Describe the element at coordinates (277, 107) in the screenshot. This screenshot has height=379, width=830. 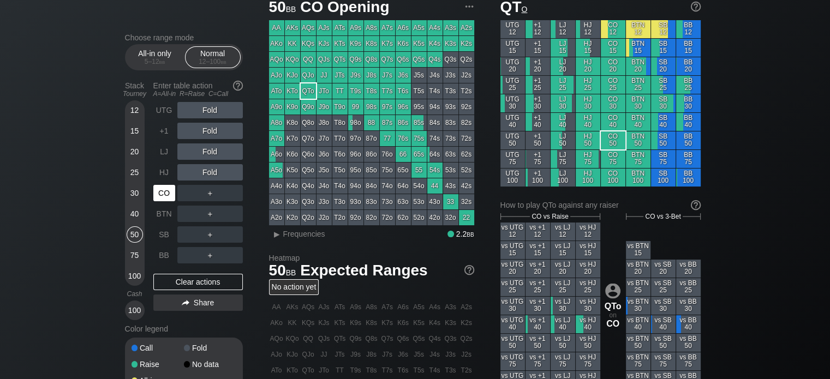
I see `div: A9o` at that location.